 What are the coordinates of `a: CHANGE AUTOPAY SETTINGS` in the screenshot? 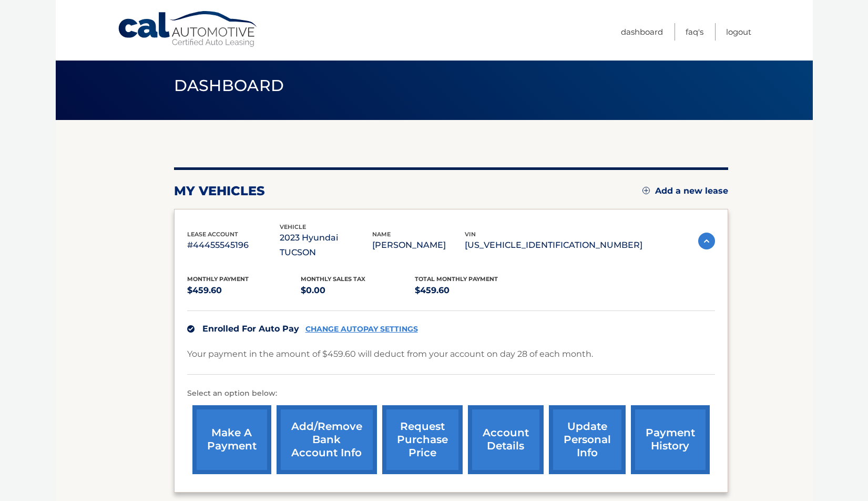 It's located at (362, 329).